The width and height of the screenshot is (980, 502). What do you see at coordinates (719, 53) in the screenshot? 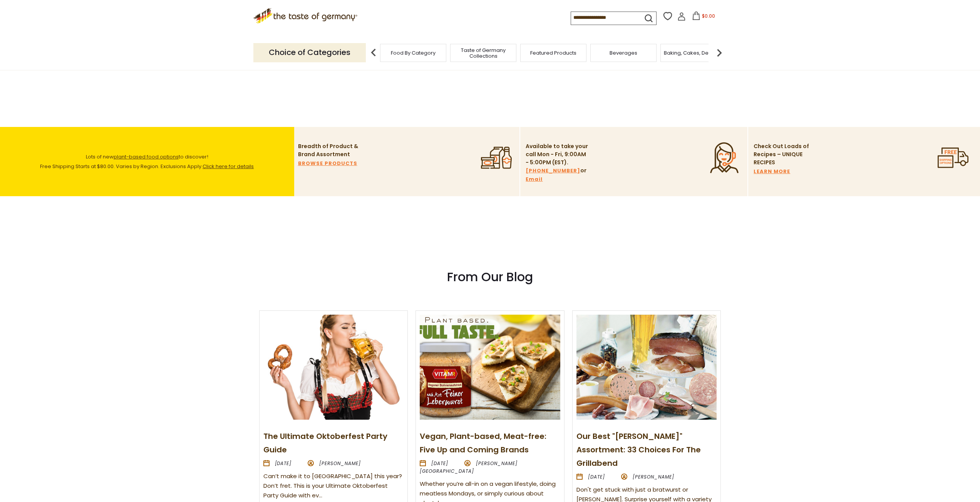
I see `img: next arrow` at bounding box center [719, 53].